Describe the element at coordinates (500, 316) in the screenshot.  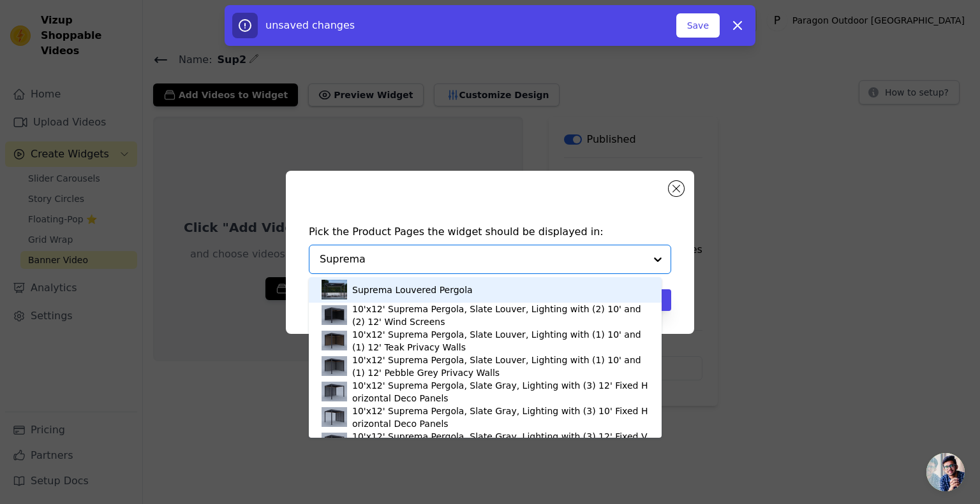
I see `div: 10'x12' Suprema Pergola, Slate Louver, Lighting with (2) 10' and (2) 12' Wind Screens` at that location.